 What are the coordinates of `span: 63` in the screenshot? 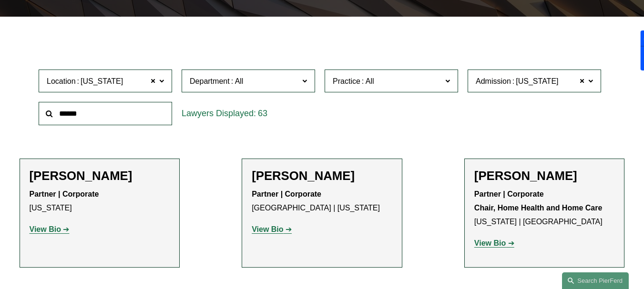 It's located at (262, 113).